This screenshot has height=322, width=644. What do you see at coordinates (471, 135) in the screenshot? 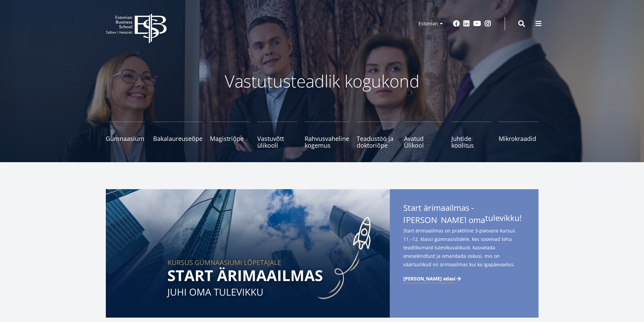
I see `a: Juhtide koolitus` at bounding box center [471, 135].